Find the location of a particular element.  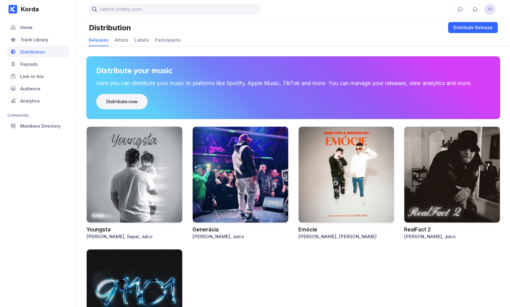

div: Payouts is located at coordinates (29, 64).